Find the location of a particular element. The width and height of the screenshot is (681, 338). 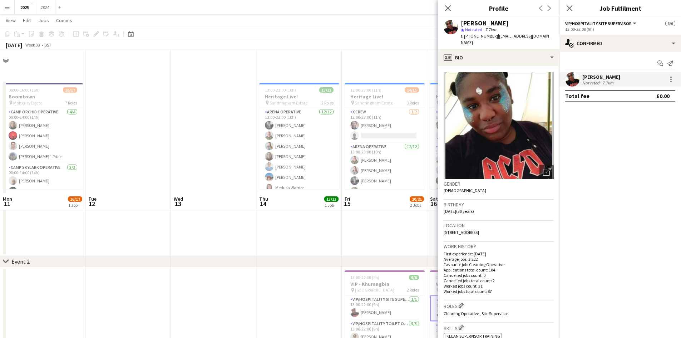

span: 14/15 is located at coordinates (412, 90).